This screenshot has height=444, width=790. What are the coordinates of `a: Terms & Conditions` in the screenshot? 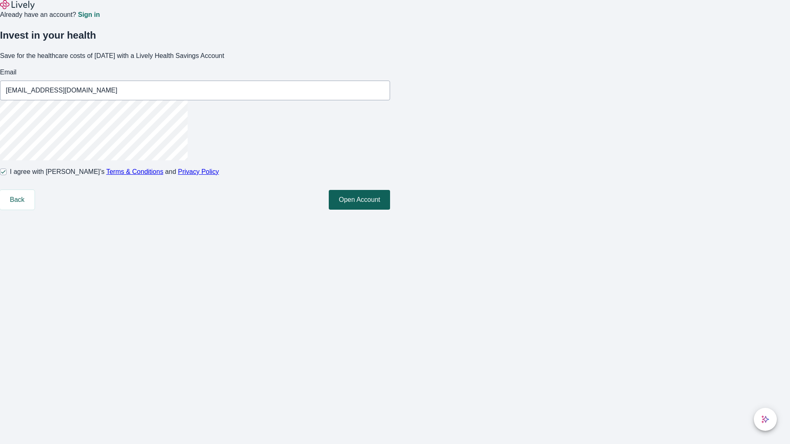 It's located at (134, 171).